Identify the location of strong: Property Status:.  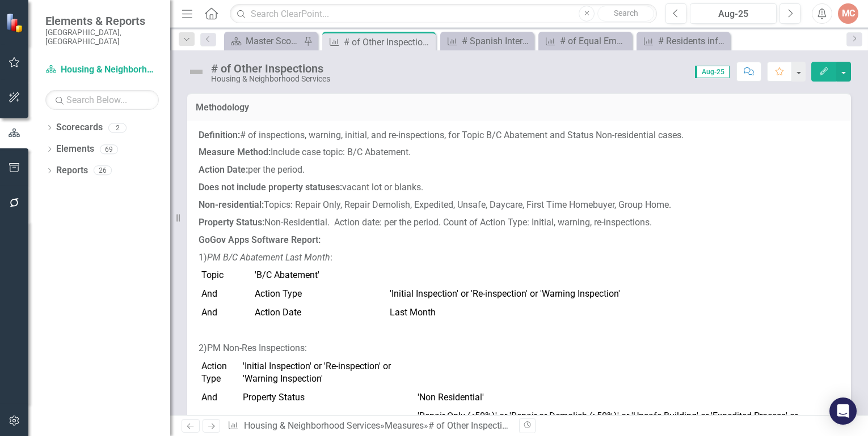
(231, 222).